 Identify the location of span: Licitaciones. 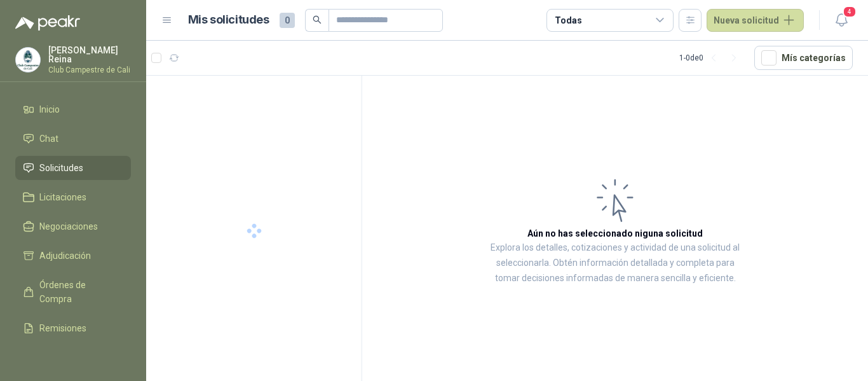
(63, 197).